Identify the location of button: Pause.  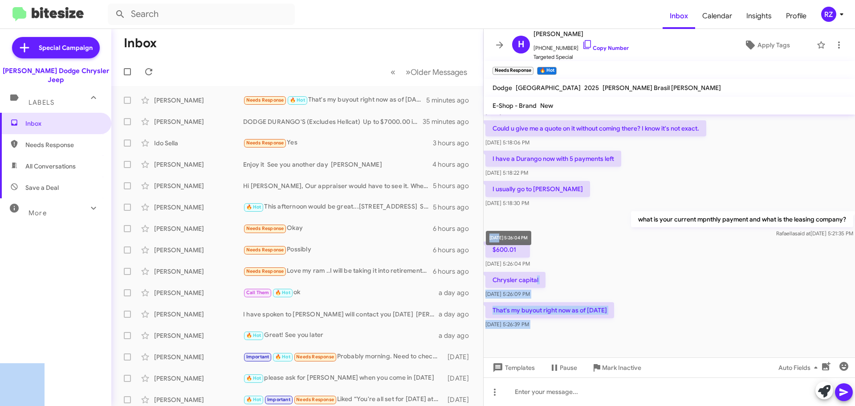
(563, 368).